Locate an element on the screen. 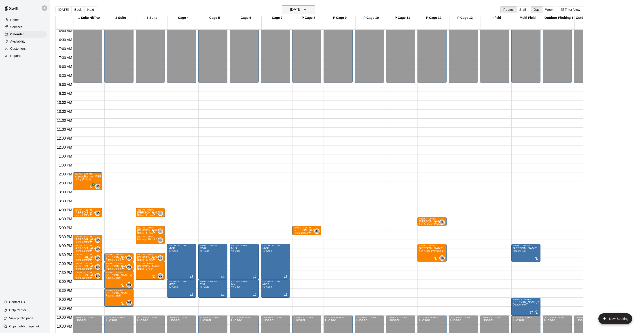  div: 9:00 PM – 10:00 PM is located at coordinates (526, 300).